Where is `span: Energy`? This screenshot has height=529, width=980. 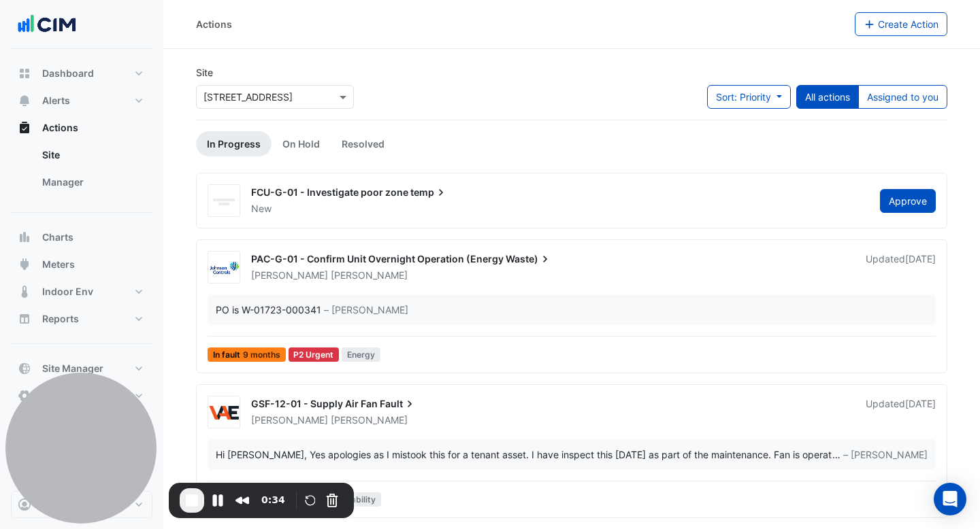 span: Energy is located at coordinates (360, 354).